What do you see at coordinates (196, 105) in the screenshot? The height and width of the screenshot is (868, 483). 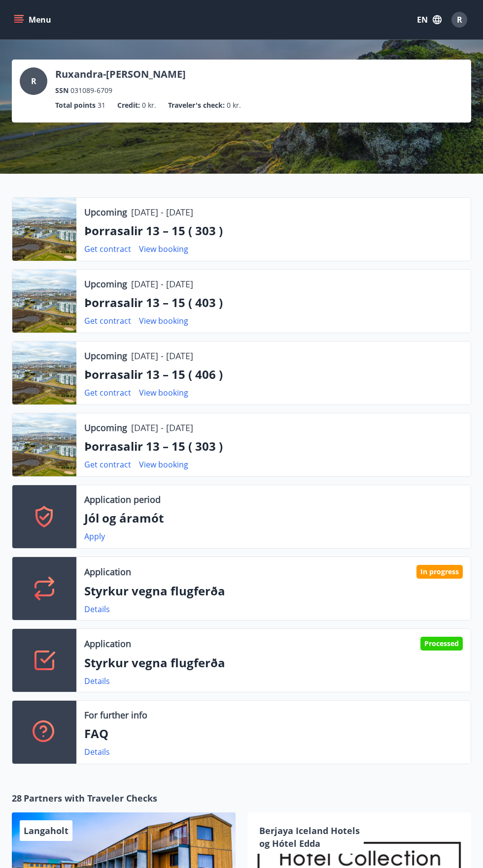 I see `p: Traveler's check :` at bounding box center [196, 105].